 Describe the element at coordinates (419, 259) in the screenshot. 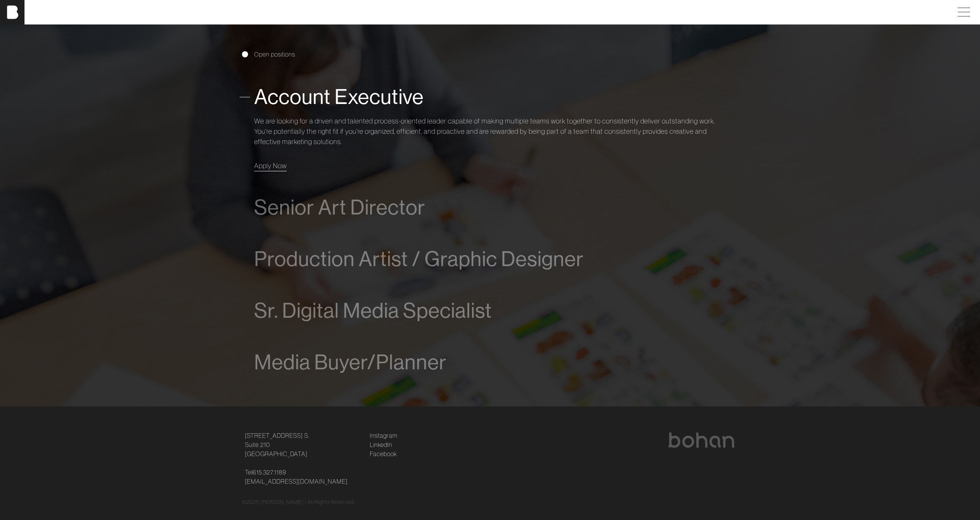

I see `span: Production Artist / Graphic Designer` at that location.